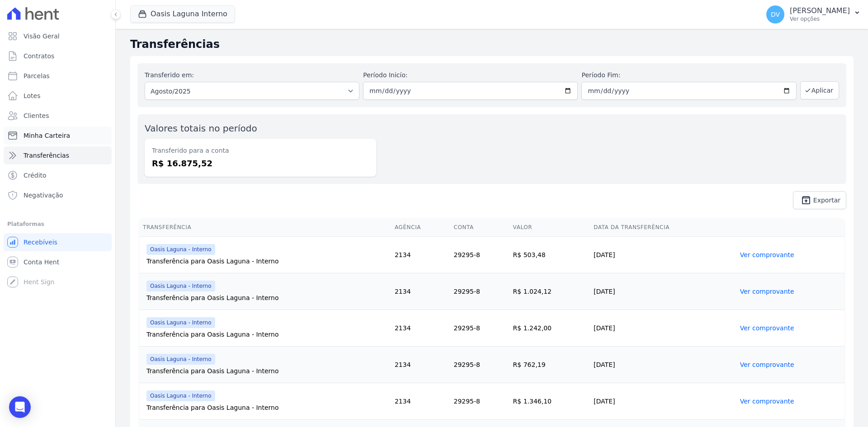 The width and height of the screenshot is (868, 427). What do you see at coordinates (550, 255) in the screenshot?
I see `td: R$ 503,48` at bounding box center [550, 255].